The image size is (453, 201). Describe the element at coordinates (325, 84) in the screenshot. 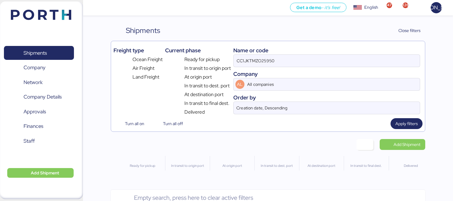

I see `input: AL` at that location.